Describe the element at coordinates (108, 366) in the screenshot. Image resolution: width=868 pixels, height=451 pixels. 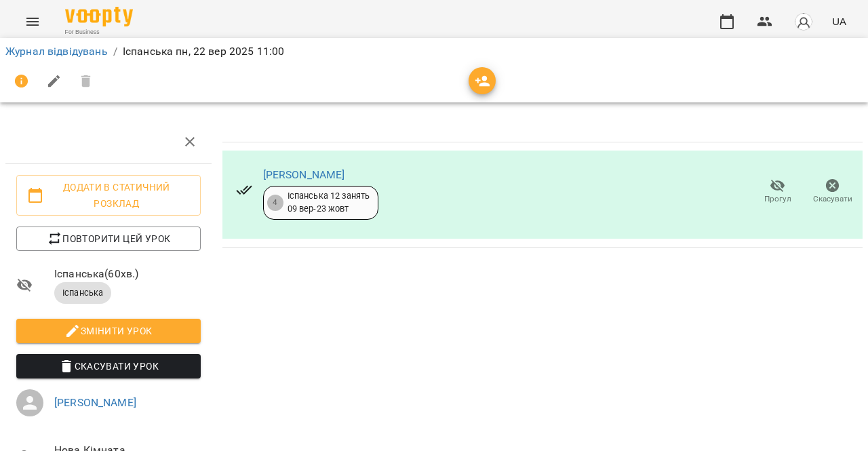
I see `span: Скасувати Урок` at that location.